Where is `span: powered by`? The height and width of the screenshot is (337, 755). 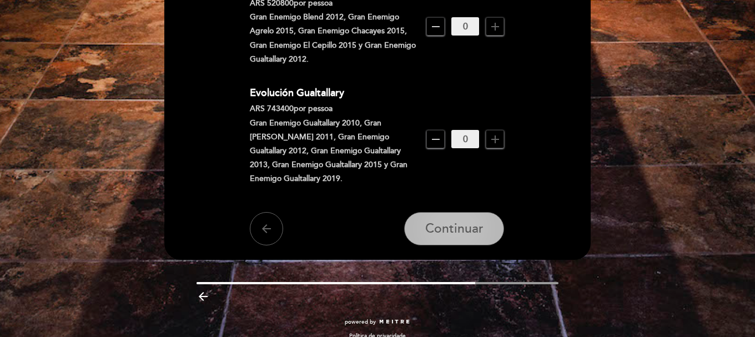
span: powered by is located at coordinates (360, 322).